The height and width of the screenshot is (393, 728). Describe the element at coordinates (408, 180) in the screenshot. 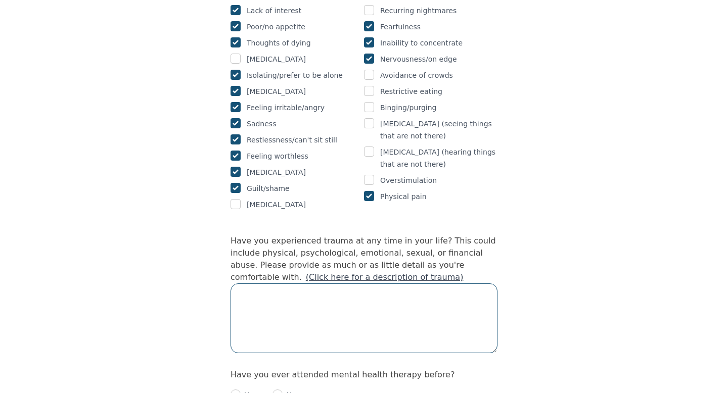

I see `p: Overstimulation` at that location.